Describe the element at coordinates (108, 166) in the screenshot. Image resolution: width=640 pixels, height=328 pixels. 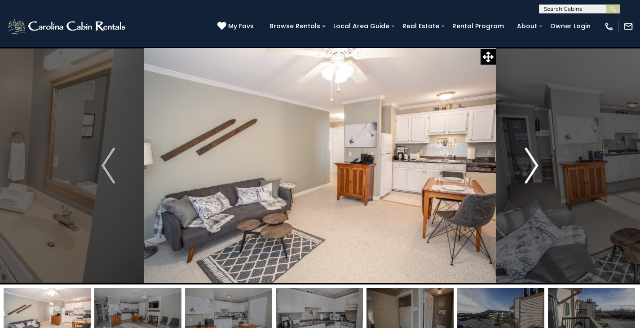
I see `button: Previous` at that location.